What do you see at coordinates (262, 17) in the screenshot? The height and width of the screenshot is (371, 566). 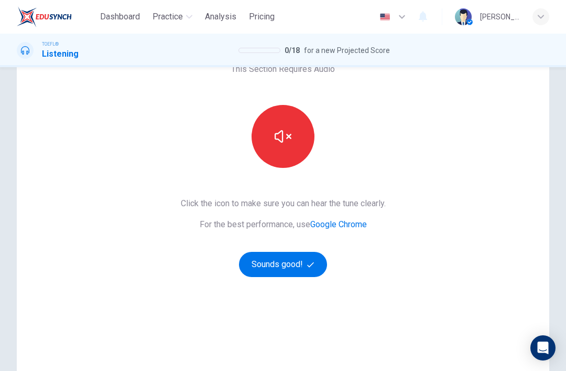 I see `span: Pricing` at bounding box center [262, 17].